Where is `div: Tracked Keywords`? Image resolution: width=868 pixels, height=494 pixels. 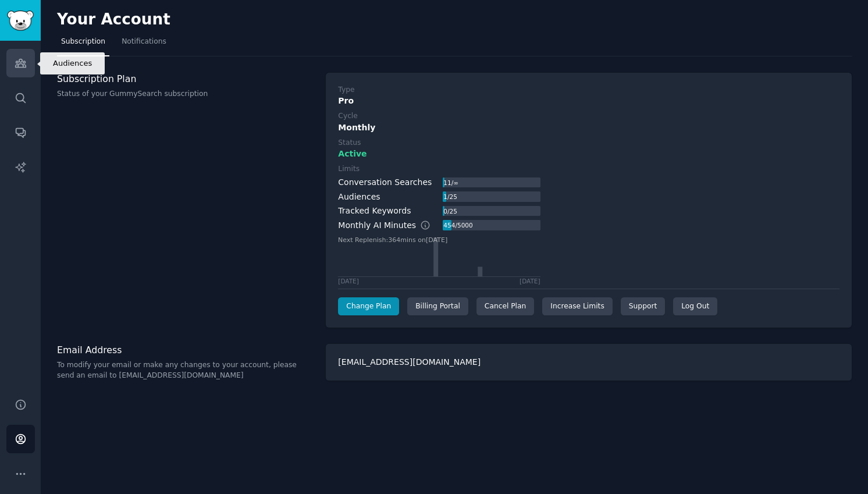 div: Tracked Keywords is located at coordinates (374, 210).